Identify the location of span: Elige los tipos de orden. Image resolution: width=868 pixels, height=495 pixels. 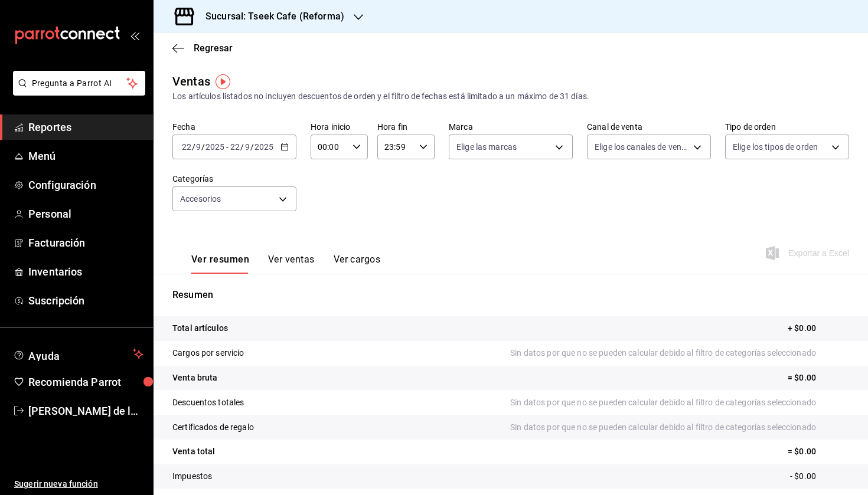
(775, 147).